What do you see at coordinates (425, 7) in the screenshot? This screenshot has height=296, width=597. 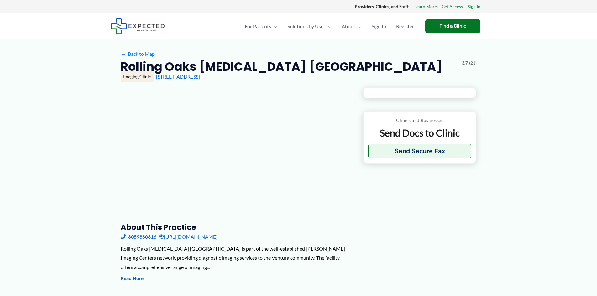 I see `a: Learn More` at bounding box center [425, 7].